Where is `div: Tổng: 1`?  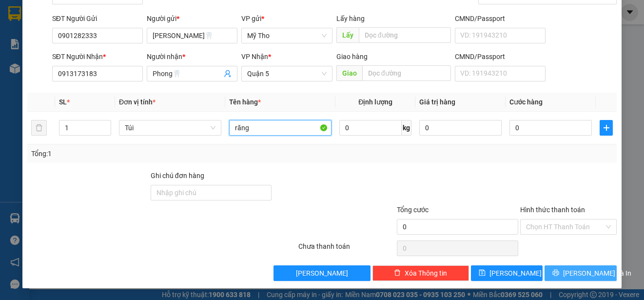 div: Tổng: 1 is located at coordinates (140, 154).